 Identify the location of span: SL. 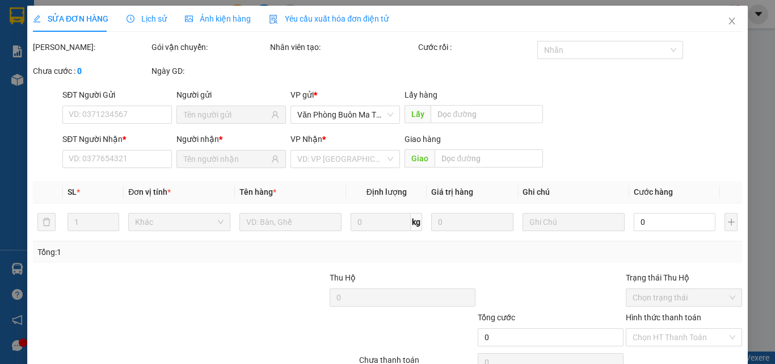
(72, 192).